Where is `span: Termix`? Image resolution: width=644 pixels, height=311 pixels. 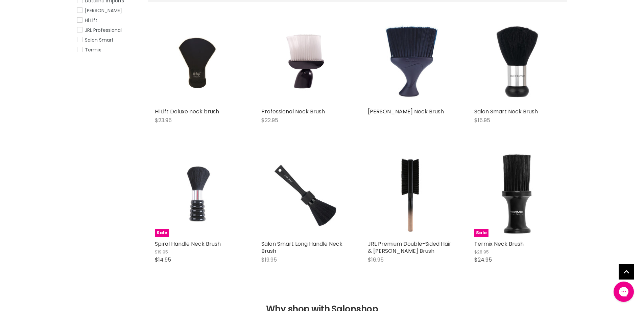 span: Termix is located at coordinates (93, 49).